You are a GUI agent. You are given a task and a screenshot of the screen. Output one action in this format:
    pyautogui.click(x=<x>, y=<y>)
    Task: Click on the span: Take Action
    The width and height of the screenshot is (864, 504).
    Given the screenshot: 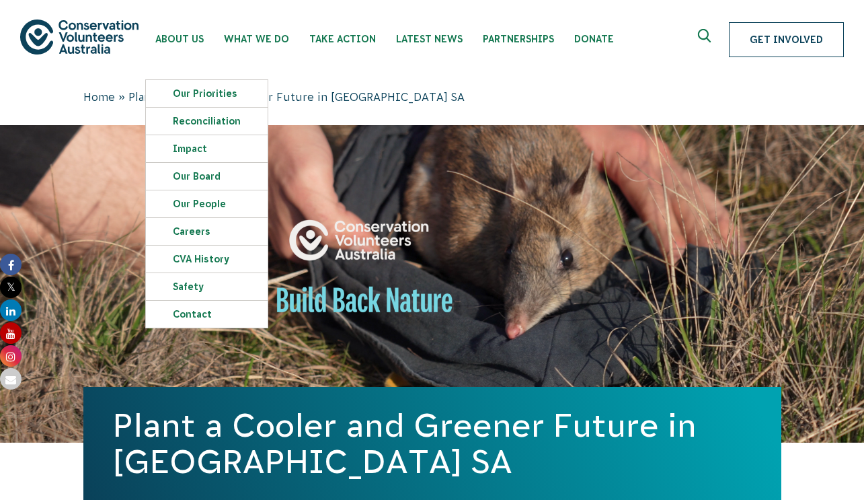 What is the action you would take?
    pyautogui.click(x=342, y=39)
    